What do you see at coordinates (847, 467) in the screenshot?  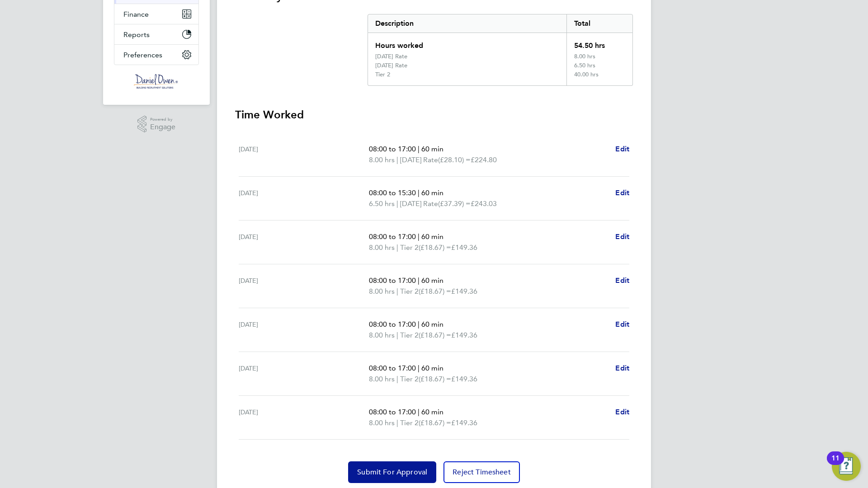 I see `button: Open Resource Center, 11 new notifications` at bounding box center [847, 467].